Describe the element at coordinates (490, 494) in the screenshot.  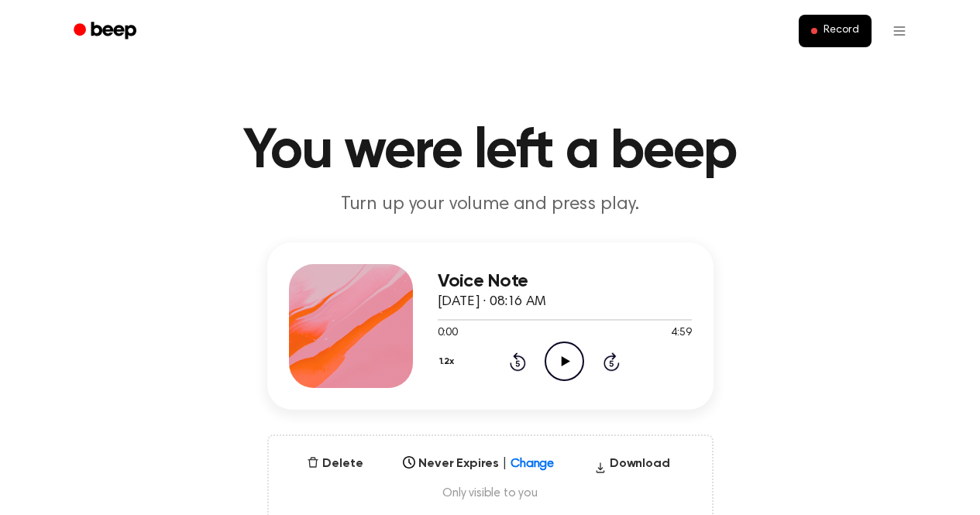
I see `span: Only visible to you` at that location.